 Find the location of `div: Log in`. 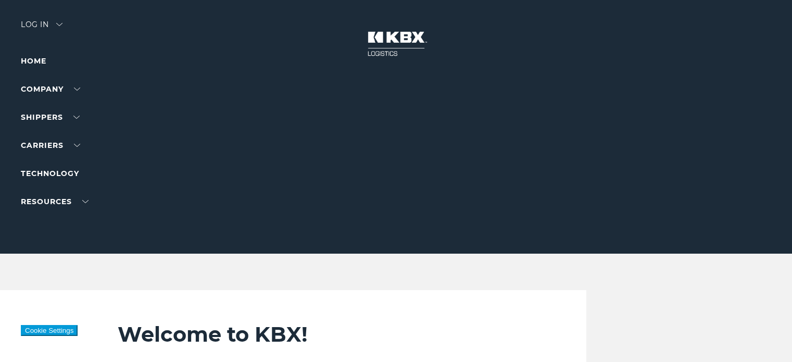

div: Log in is located at coordinates (42, 28).